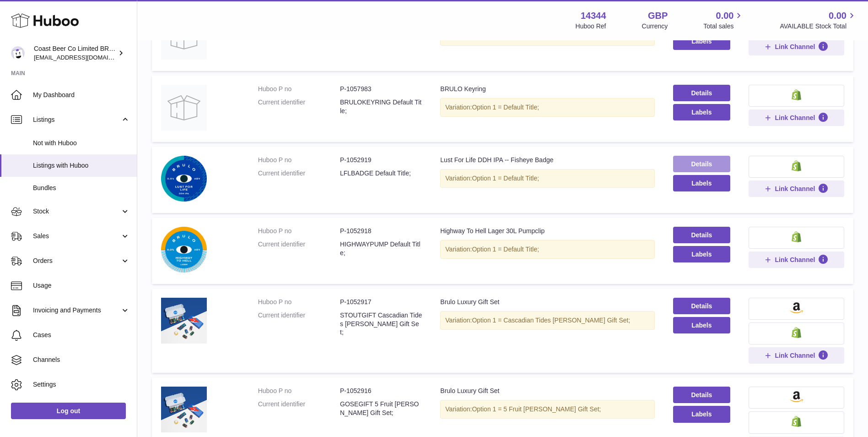 Image resolution: width=868 pixels, height=437 pixels. I want to click on span: Settings, so click(82, 384).